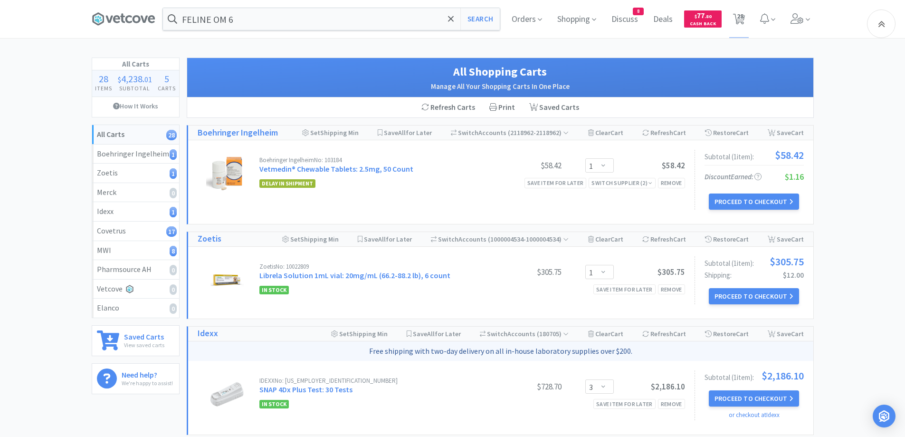 The width and height of the screenshot is (905, 437). What do you see at coordinates (135, 154) in the screenshot?
I see `a: Boehringer Ingelheim1` at bounding box center [135, 154].